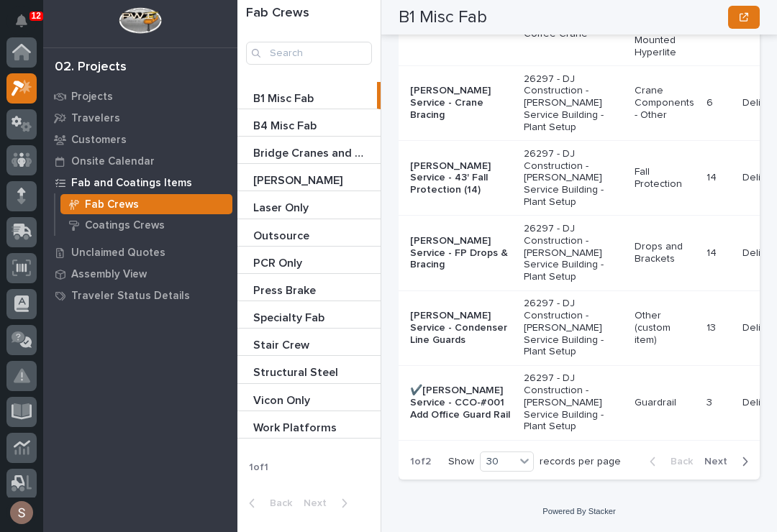 Image resolution: width=777 pixels, height=532 pixels. What do you see at coordinates (713, 326) in the screenshot?
I see `p: 13` at bounding box center [713, 326].